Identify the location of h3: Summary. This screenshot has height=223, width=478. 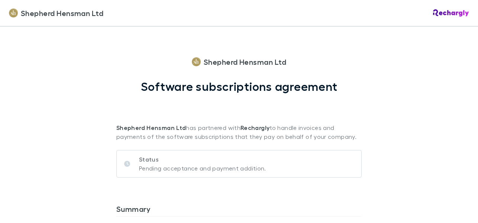
(239, 210).